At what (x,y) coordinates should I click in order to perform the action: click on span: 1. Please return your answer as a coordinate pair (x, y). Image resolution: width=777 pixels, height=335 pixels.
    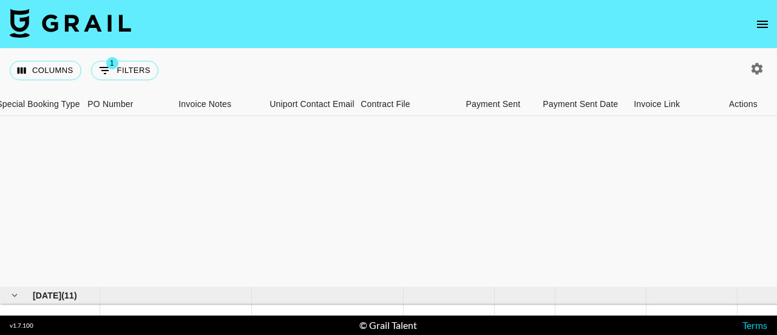
    Looking at the image, I should click on (112, 63).